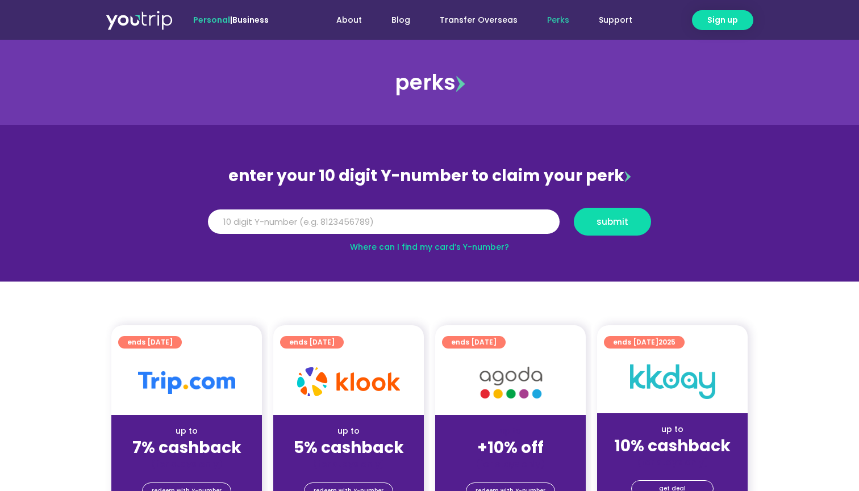 The width and height of the screenshot is (859, 491). I want to click on button: submit, so click(612, 221).